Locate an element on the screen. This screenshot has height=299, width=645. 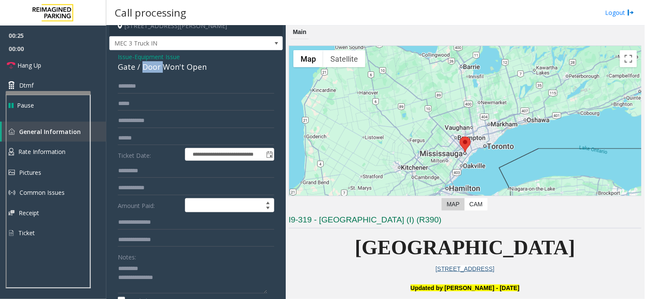
div: 1 Robert Speck Parkway, Mississauga, ON is located at coordinates (465, 144).